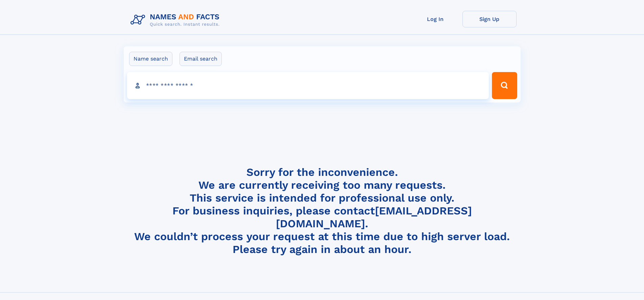 This screenshot has height=300, width=644. Describe the element at coordinates (308, 86) in the screenshot. I see `input: search input` at that location.